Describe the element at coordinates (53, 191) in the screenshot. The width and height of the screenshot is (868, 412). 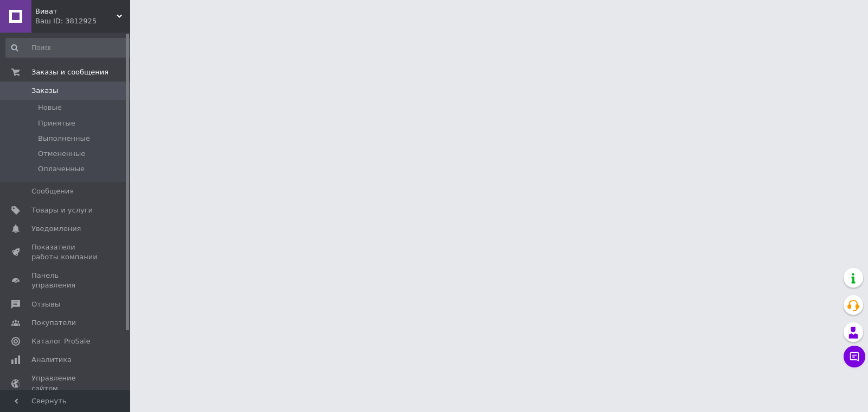
I see `span: Сообщения` at that location.